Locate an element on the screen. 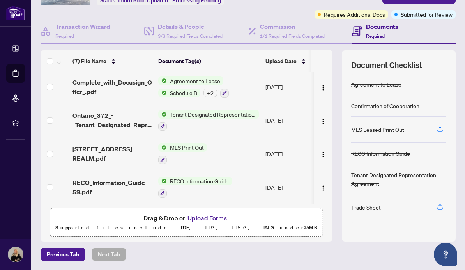  span: RECO_Information_Guide-59.pdf is located at coordinates (112, 187).